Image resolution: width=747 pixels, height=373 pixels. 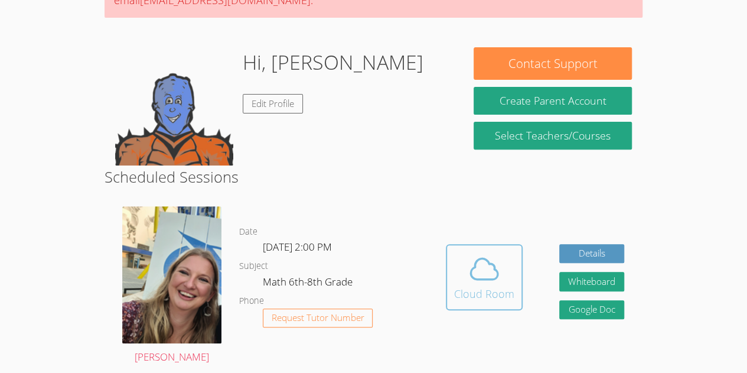 What do you see at coordinates (252, 301) in the screenshot?
I see `dt: Phone` at bounding box center [252, 301].